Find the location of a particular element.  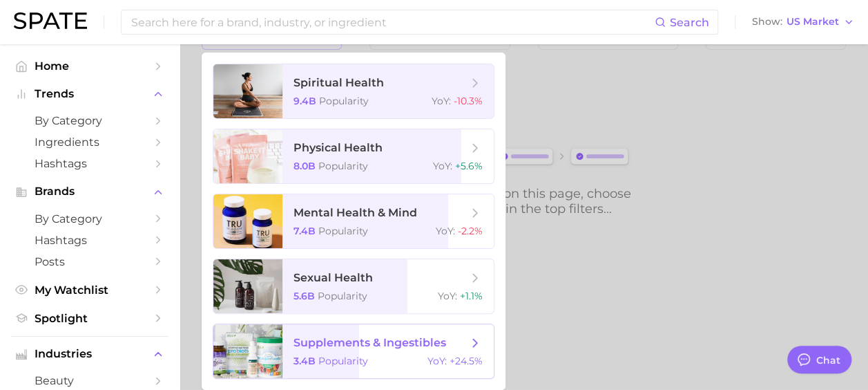

a: Spotlight is located at coordinates (90, 318).